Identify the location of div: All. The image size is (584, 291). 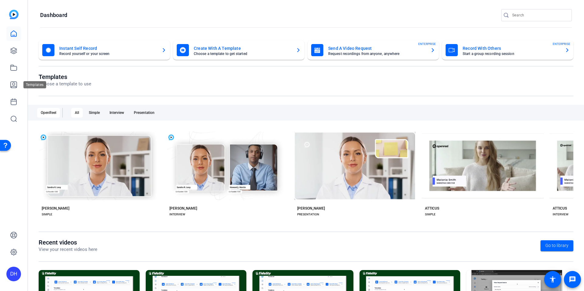
(77, 113).